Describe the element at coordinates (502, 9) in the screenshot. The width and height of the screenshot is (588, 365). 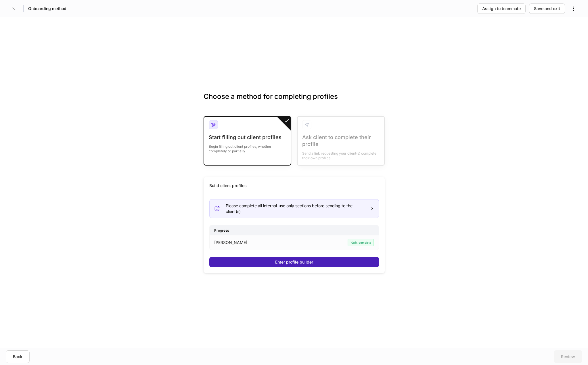
I see `div: Assign to teammate` at that location.